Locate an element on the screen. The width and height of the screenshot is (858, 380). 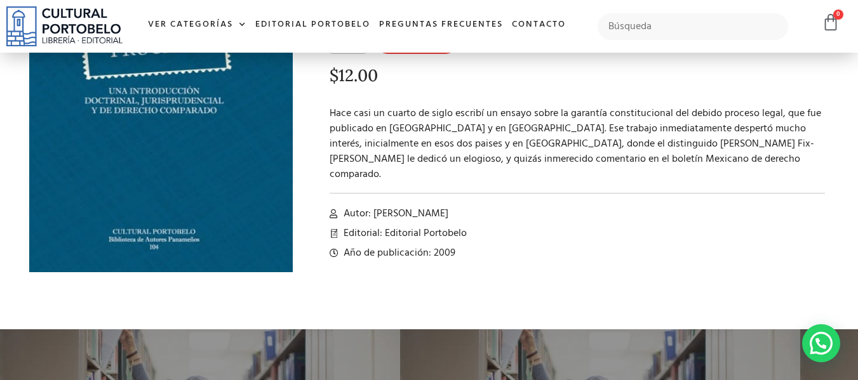
a: Contacto is located at coordinates (539, 25).